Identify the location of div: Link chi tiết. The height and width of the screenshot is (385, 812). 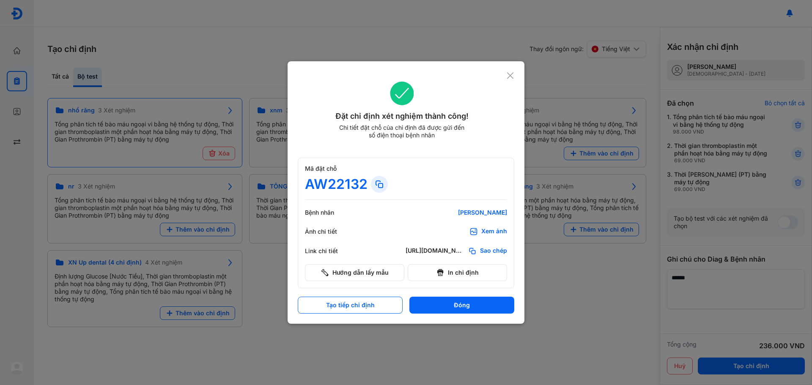
(330, 251).